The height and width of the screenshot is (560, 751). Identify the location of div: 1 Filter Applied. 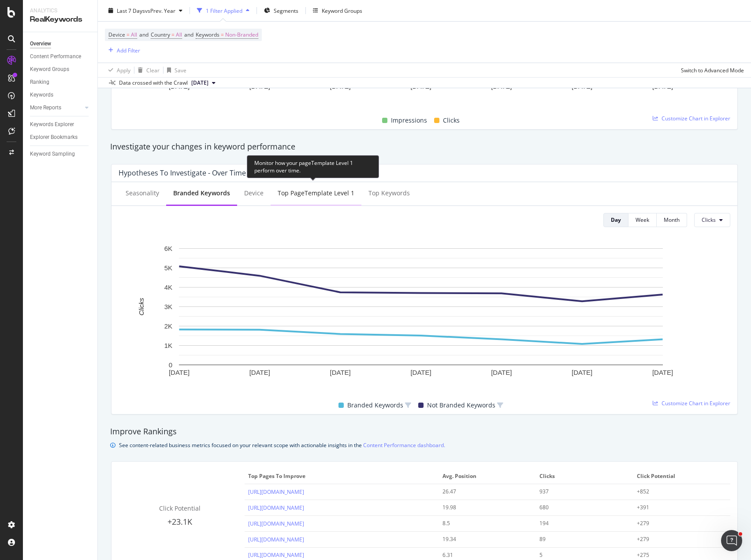
(224, 10).